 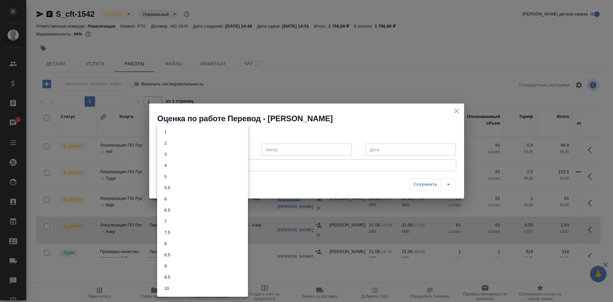 I want to click on button: 3, so click(x=165, y=154).